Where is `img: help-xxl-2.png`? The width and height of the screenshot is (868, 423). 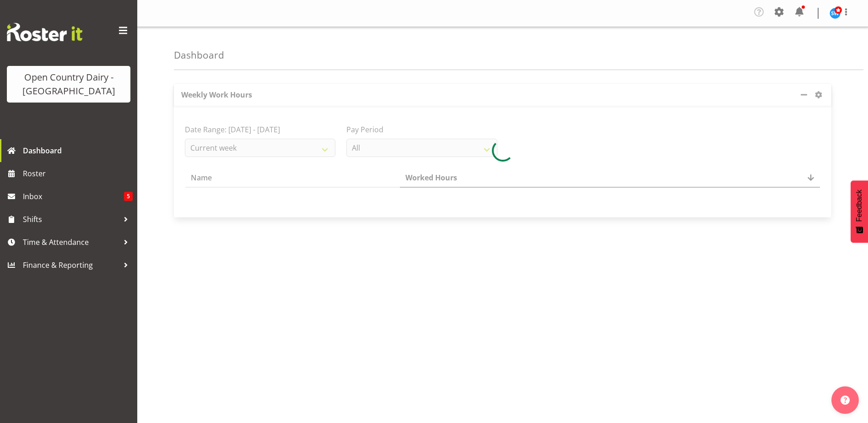
img: help-xxl-2.png is located at coordinates (845, 400).